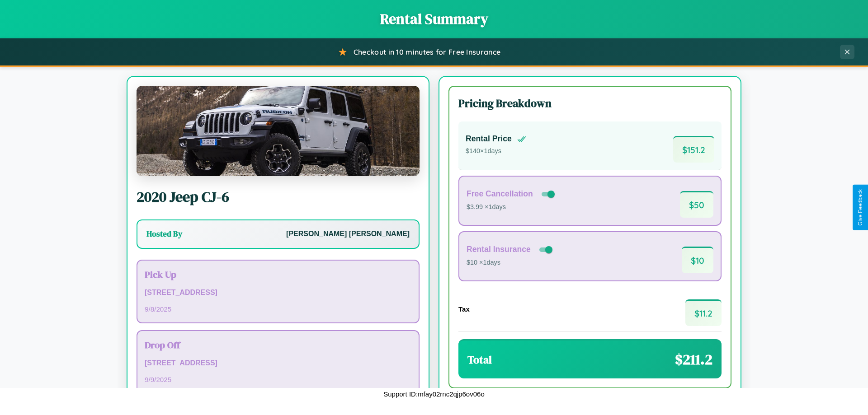 The width and height of the screenshot is (868, 415). What do you see at coordinates (278, 380) in the screenshot?
I see `p: 9 / 9 / 2025` at bounding box center [278, 380].